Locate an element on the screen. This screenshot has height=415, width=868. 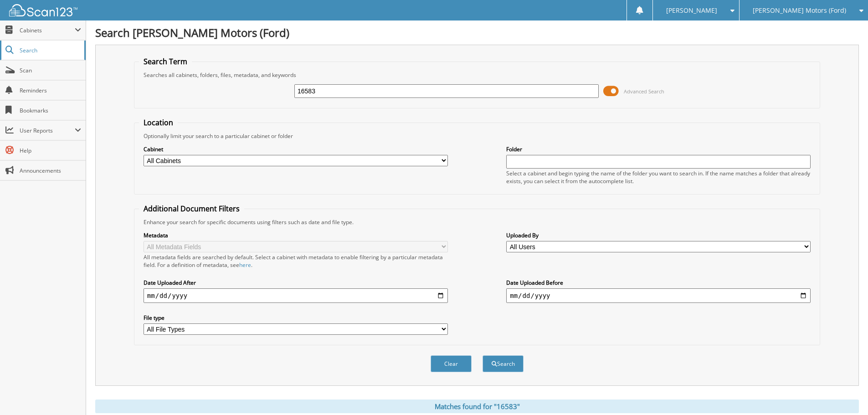
span: Search is located at coordinates (50, 50).